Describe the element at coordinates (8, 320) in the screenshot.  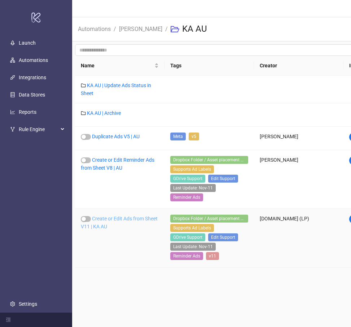
I see `span: menu-fold` at that location.